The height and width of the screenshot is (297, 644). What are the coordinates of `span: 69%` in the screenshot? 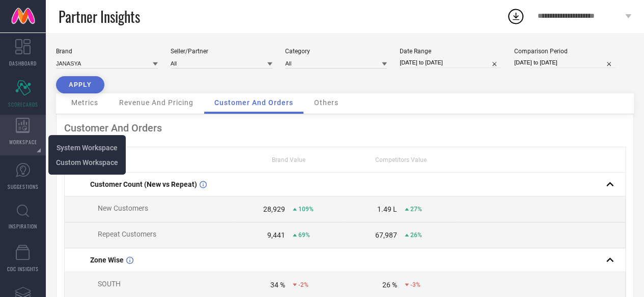 It's located at (304, 235).